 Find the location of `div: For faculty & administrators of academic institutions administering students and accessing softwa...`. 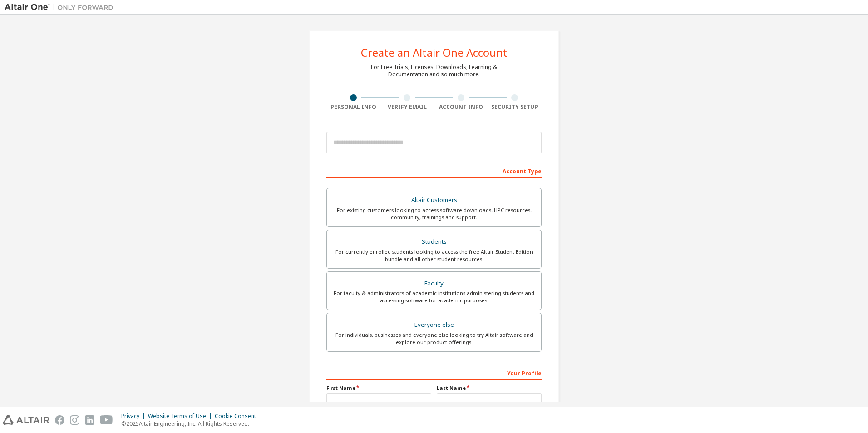

div: For faculty & administrators of academic institutions administering students and accessing softwa... is located at coordinates (434, 297).